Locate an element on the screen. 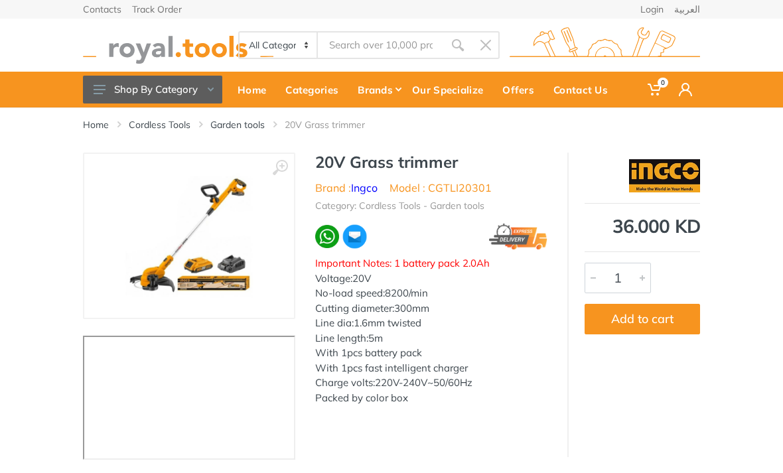 This screenshot has width=783, height=473. a: Categories is located at coordinates (315, 90).